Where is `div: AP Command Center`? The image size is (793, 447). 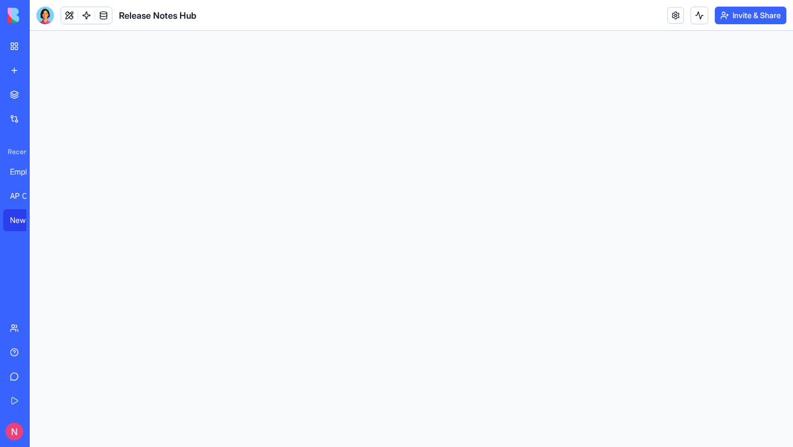 div: AP Command Center is located at coordinates (25, 196).